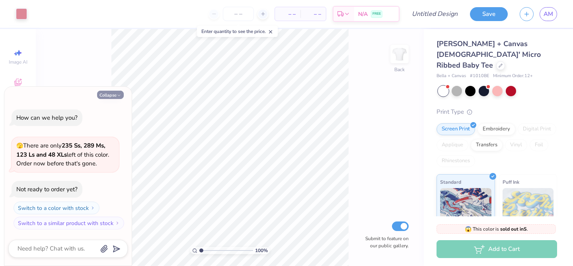  I want to click on div: Applique, so click(452, 145).